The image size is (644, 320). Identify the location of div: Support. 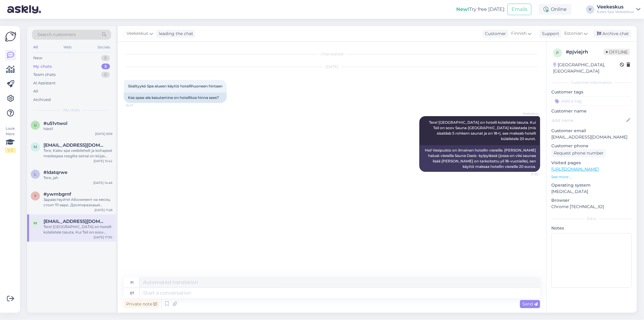
(549, 34).